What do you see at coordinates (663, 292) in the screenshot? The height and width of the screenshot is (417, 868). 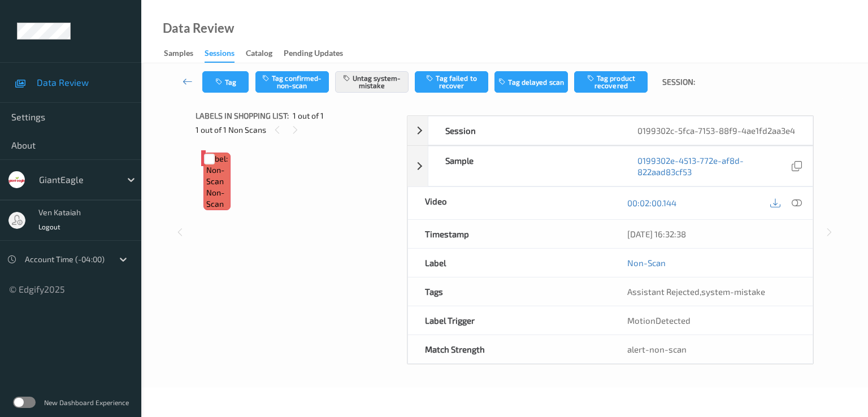 I see `span: Assistant Rejected` at bounding box center [663, 292].